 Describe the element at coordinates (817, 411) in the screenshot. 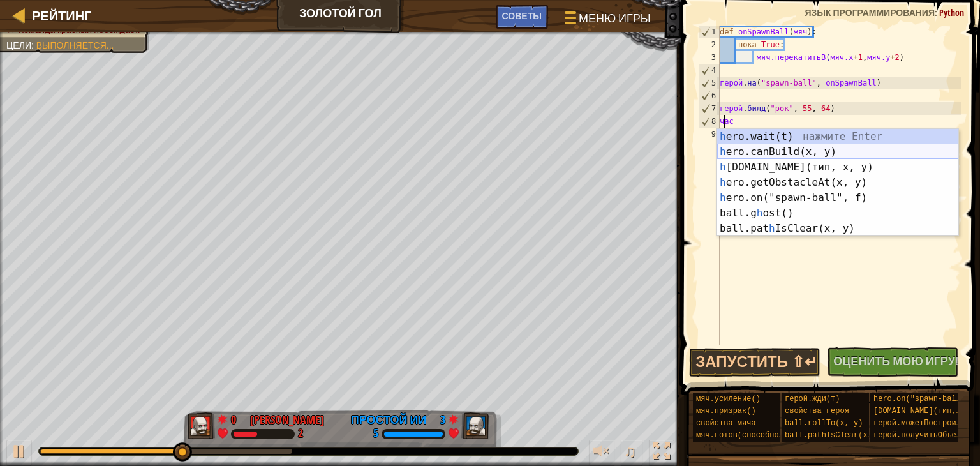

I see `font: свойства героя` at that location.